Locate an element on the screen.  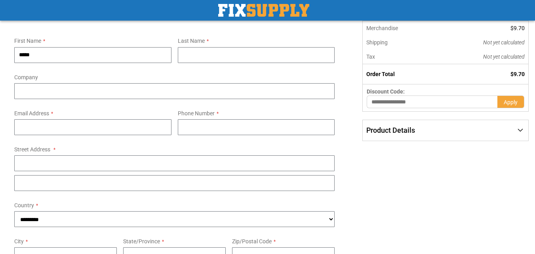
span: Apply is located at coordinates (510, 102).